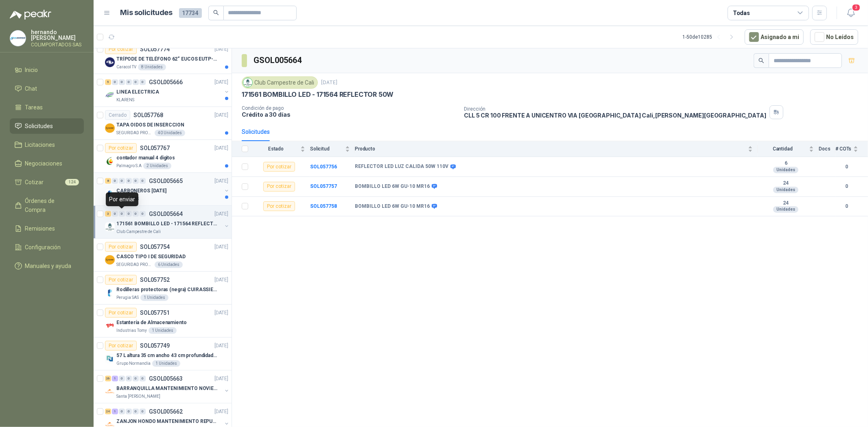  Describe the element at coordinates (556, 149) in the screenshot. I see `th: Producto` at that location.